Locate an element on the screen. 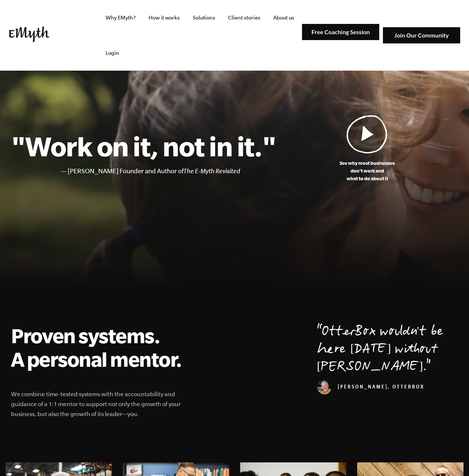  h2: Proven systems. A personal mentor. is located at coordinates (101, 347).